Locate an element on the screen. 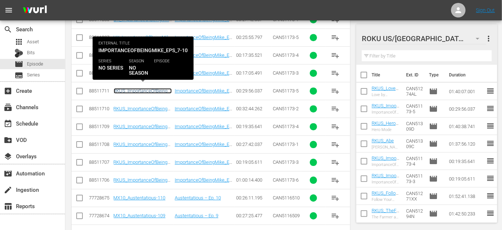 Image resolution: width=502 pixels, height=230 pixels. td: CAN51274AL is located at coordinates (415, 91).